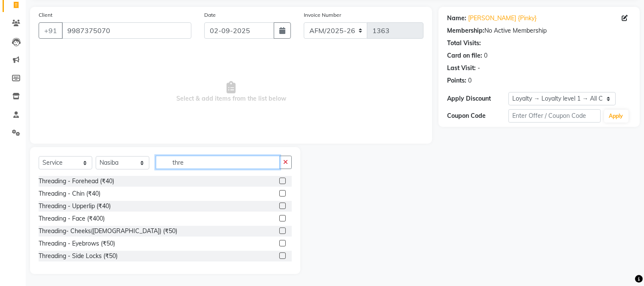 The height and width of the screenshot is (286, 644). What do you see at coordinates (77, 243) in the screenshot?
I see `div: Threading - Eyebrows (₹50)` at bounding box center [77, 243].